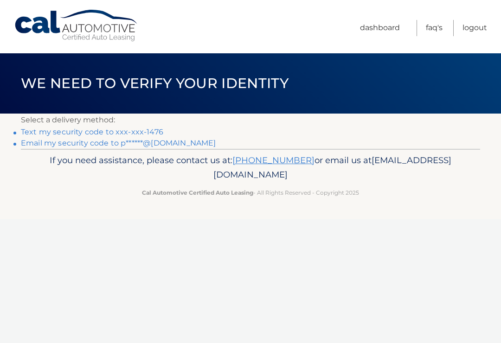 This screenshot has width=501, height=343. I want to click on a: Text my security code to xxx-xxx-1476, so click(92, 132).